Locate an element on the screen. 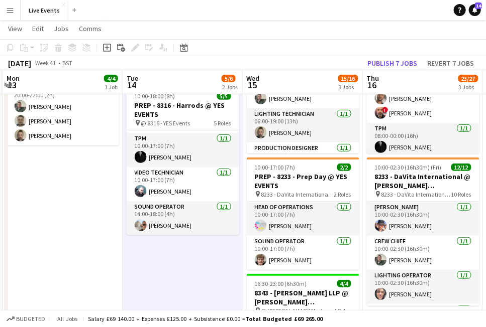 This screenshot has height=327, width=486. span: 5/5 is located at coordinates (224, 96).